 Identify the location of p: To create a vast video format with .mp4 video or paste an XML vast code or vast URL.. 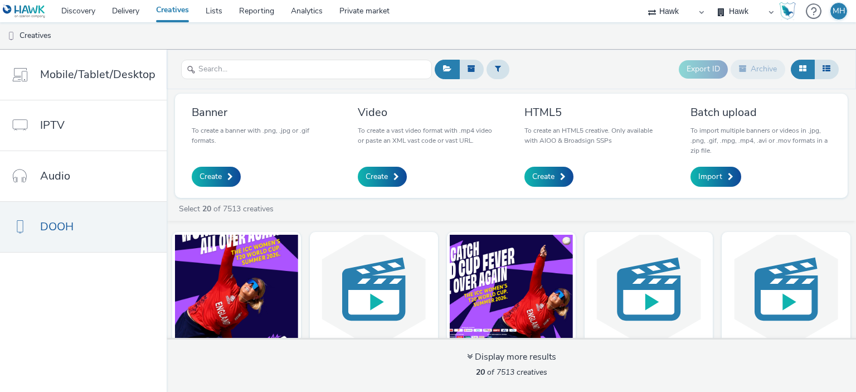
(428, 135).